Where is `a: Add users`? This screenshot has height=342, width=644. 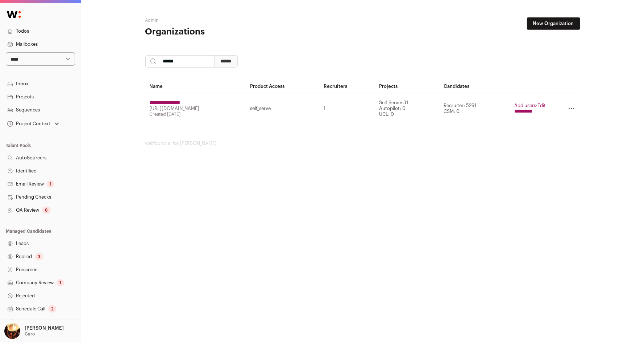 a: Add users is located at coordinates (525, 105).